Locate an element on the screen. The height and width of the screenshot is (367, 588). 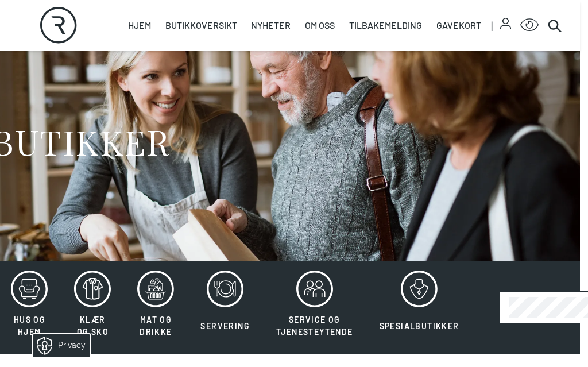
span: Service og tjenesteytende is located at coordinates (315, 326).